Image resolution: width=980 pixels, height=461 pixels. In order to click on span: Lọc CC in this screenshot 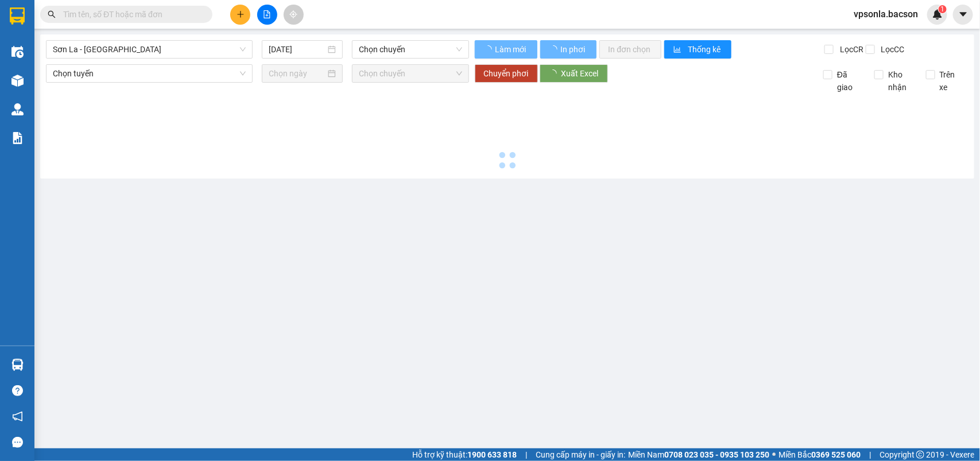, I will do `click(892, 49)`.